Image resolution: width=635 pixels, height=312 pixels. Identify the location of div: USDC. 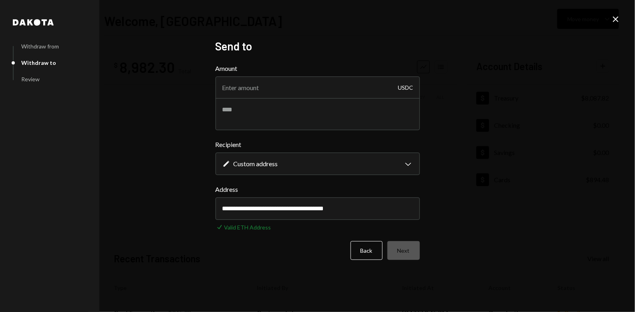
(406, 88).